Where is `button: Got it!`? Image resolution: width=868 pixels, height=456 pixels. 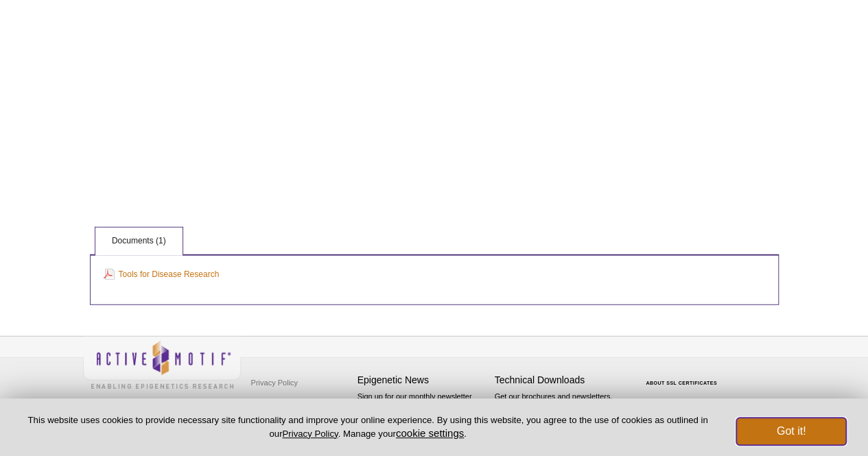 button: Got it! is located at coordinates (791, 431).